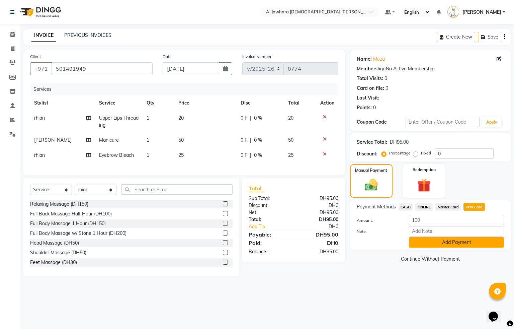 The width and height of the screenshot is (514, 329). Describe the element at coordinates (273, 226) in the screenshot. I see `a: Add Tip` at that location.